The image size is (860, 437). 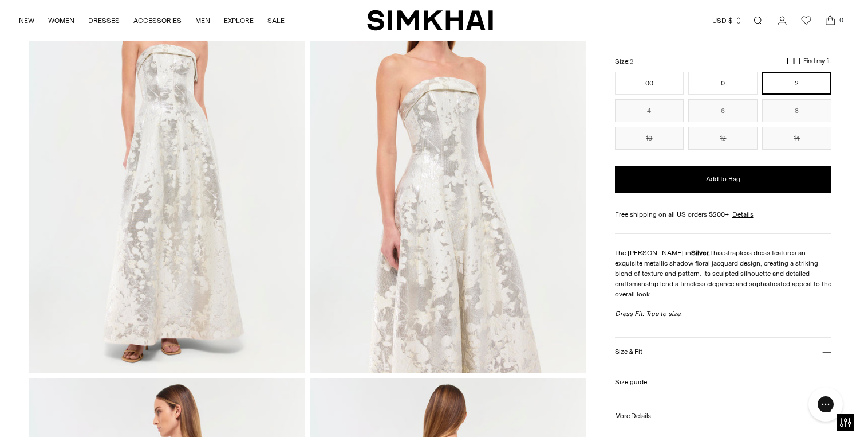 I want to click on a: Open search modal, so click(x=759, y=21).